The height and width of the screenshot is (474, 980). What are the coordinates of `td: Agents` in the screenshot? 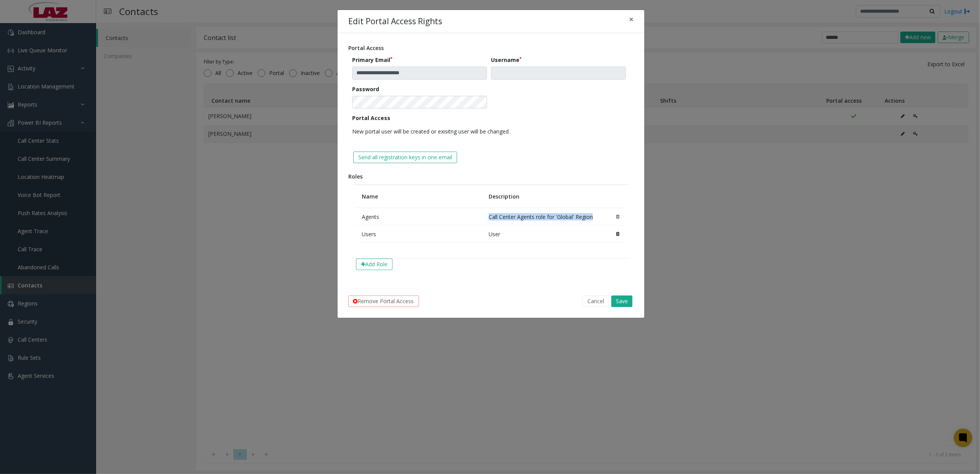 It's located at (419, 216).